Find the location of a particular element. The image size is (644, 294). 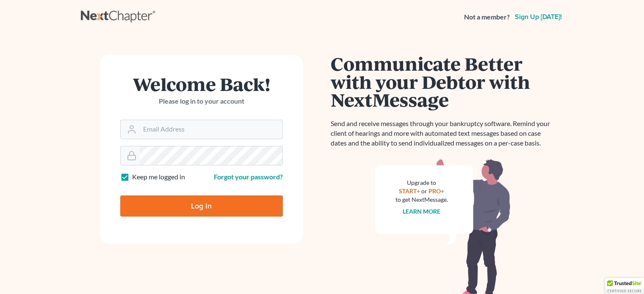

div: to get NextMessage. is located at coordinates (421, 200).